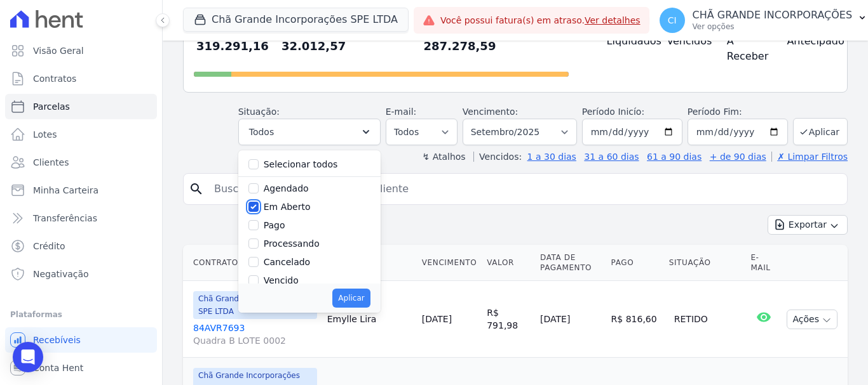 The image size is (868, 385). Describe the element at coordinates (540, 20) in the screenshot. I see `span: Você possui fatura(s) em atraso.` at that location.